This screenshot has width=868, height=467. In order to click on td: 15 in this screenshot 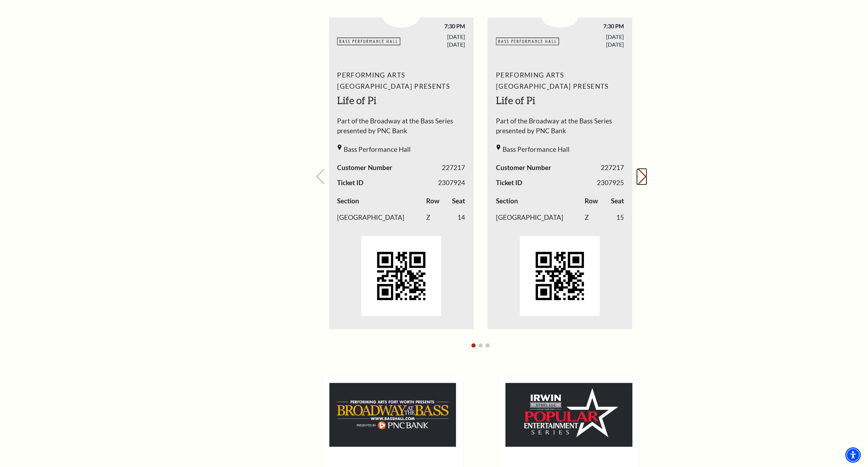, I will do `click(615, 218)`.